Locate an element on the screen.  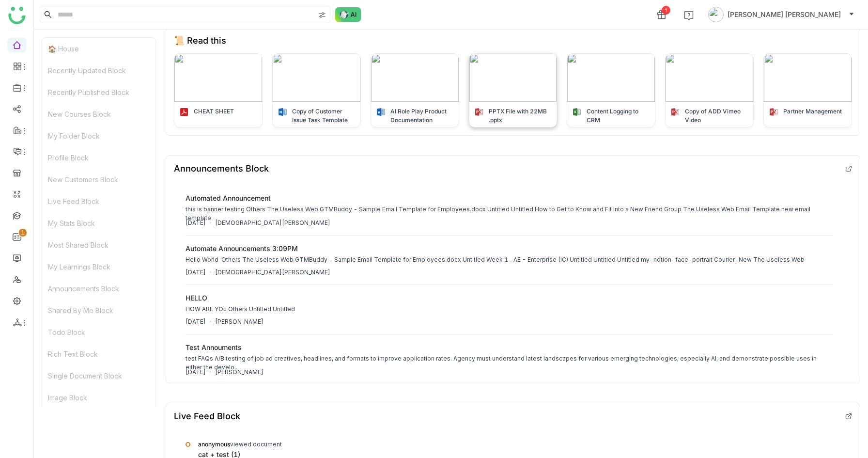
div: Hello World Others The Useless Web GTMBuddy - Sample Email Template for Employees.docx Untitled W... is located at coordinates (495, 260).